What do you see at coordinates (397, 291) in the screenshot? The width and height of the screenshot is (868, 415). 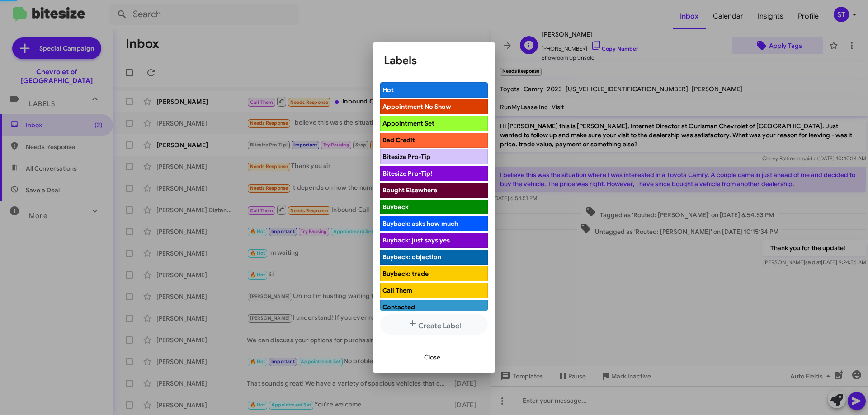 I see `span: Call Them` at bounding box center [397, 291].